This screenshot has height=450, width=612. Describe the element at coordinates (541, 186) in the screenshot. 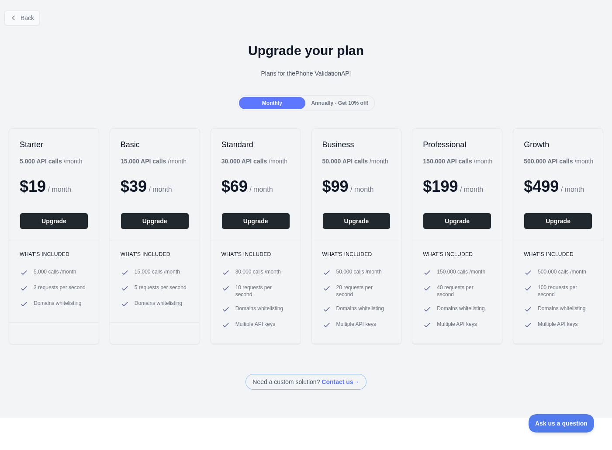

I see `span: $ 499` at that location.